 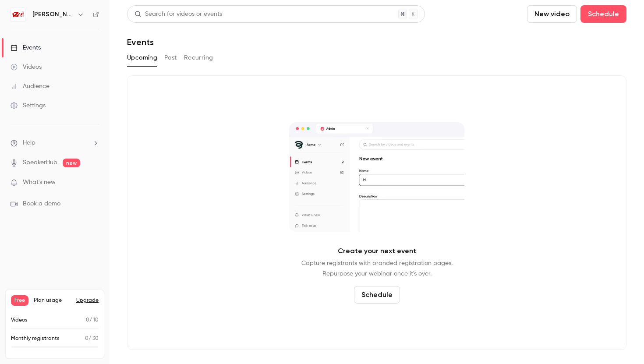 I want to click on button: Recurring, so click(x=199, y=58).